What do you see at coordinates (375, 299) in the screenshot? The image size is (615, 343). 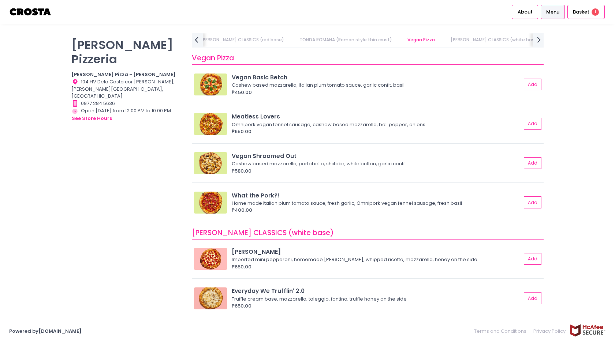 I see `div: Truffle cream base, mozzarella, taleggio, fontina, truffle honey on the side` at bounding box center [375, 299].